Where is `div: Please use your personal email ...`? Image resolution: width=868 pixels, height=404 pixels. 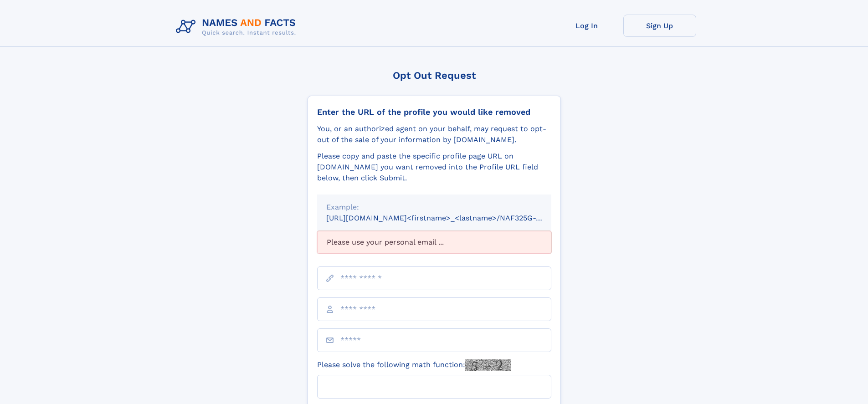
div: Please use your personal email ... is located at coordinates (434, 243).